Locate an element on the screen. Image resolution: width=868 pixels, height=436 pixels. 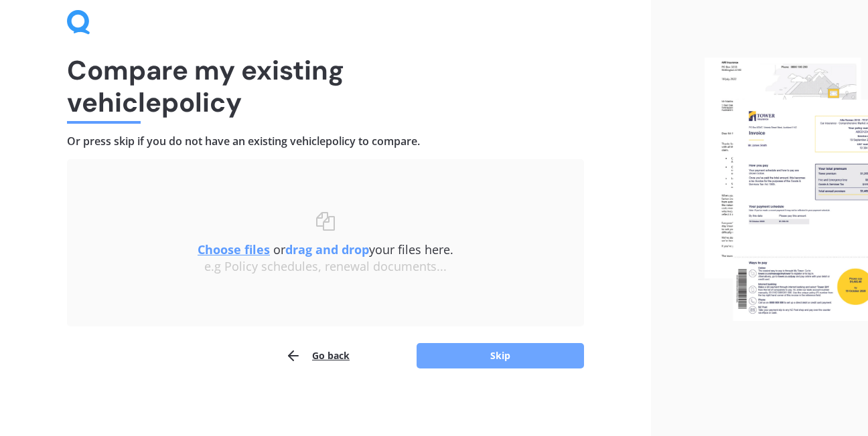
b: drag and drop is located at coordinates (327, 249).